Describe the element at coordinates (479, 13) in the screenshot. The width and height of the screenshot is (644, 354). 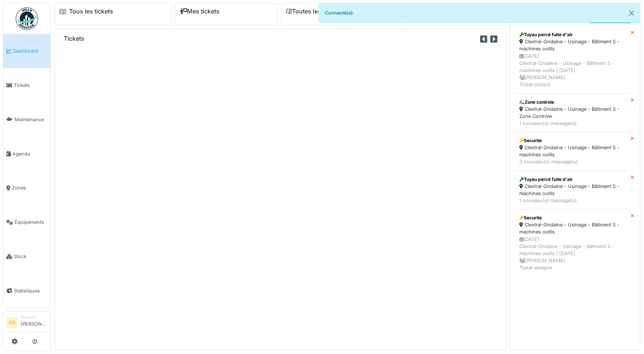
I see `div: Connecté(e).` at that location.